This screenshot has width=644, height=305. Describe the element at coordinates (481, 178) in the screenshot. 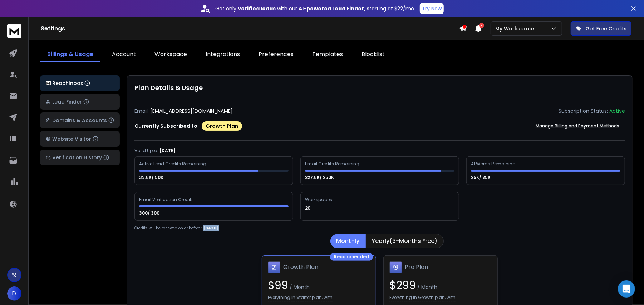

I see `p: 25K/ 25K` at that location.